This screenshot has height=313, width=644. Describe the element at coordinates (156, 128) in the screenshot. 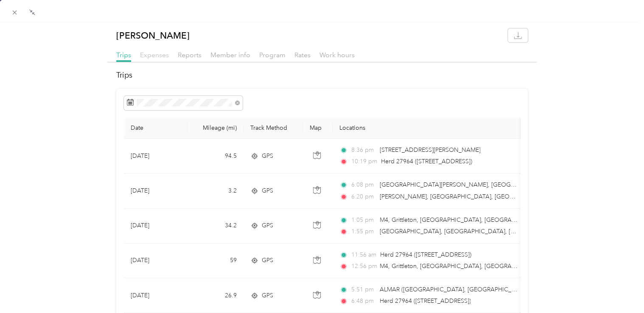

I see `th: Date` at that location.